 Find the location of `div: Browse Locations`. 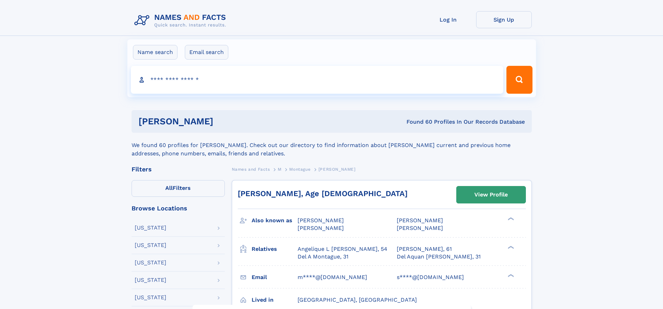

div: Browse Locations is located at coordinates (178, 208).